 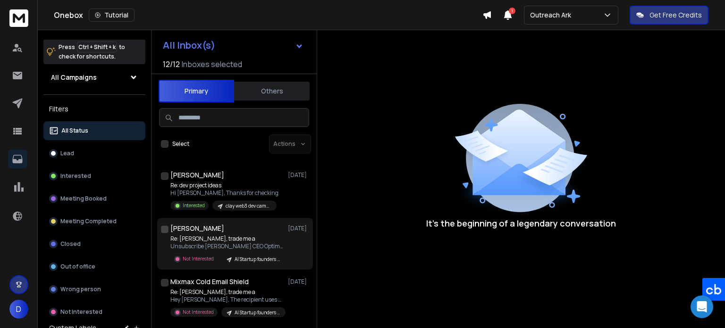 I want to click on button: Get Free Credits, so click(x=669, y=15).